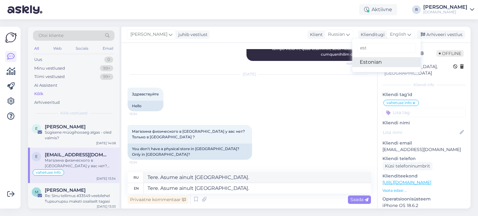 This screenshot has height=216, width=478. What do you see at coordinates (49, 77) in the screenshot?
I see `div: Tiimi vestlused` at bounding box center [49, 77].